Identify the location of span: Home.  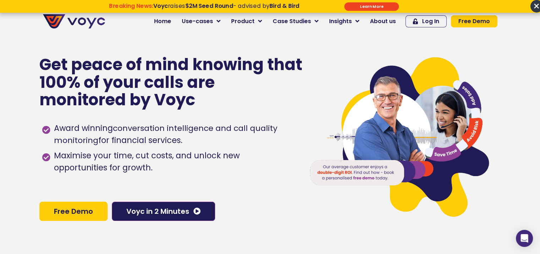
(163, 21).